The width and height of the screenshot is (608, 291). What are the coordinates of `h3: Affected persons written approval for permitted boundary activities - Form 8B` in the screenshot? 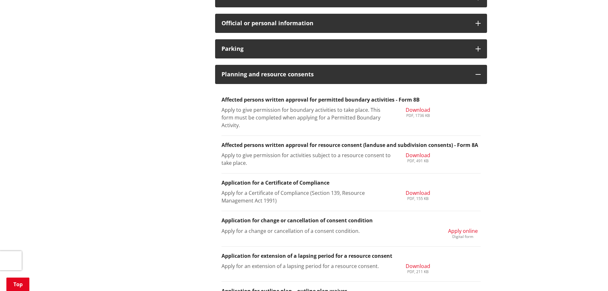 It's located at (351, 100).